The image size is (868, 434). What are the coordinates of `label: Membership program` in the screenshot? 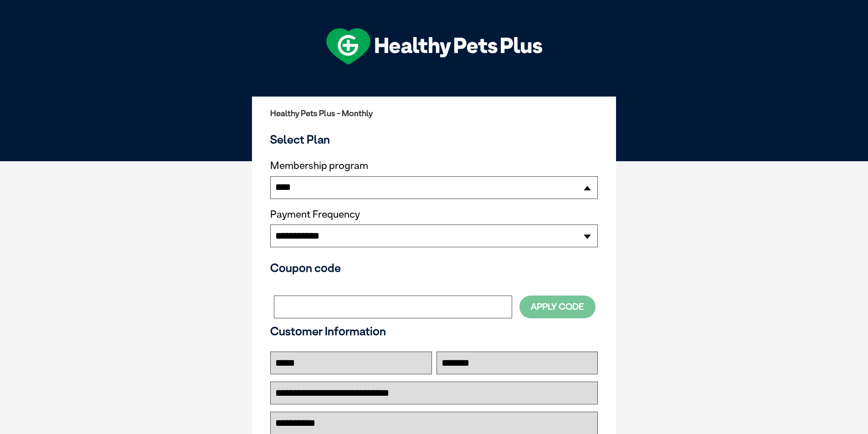 It's located at (434, 166).